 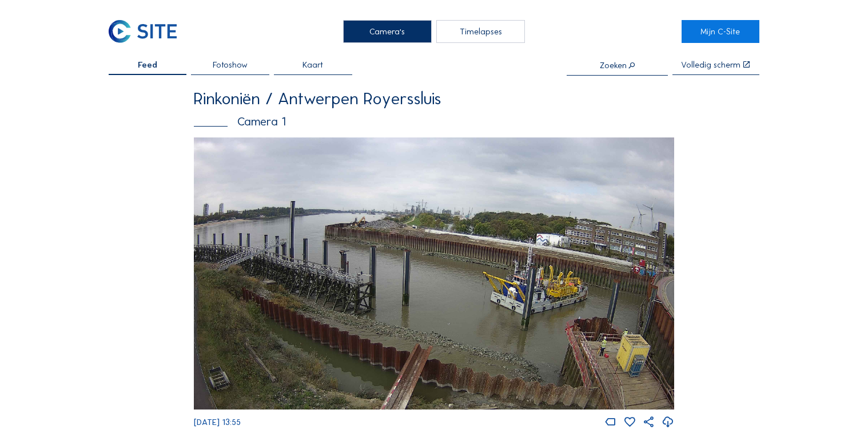 I want to click on span: Fotoshow, so click(x=230, y=65).